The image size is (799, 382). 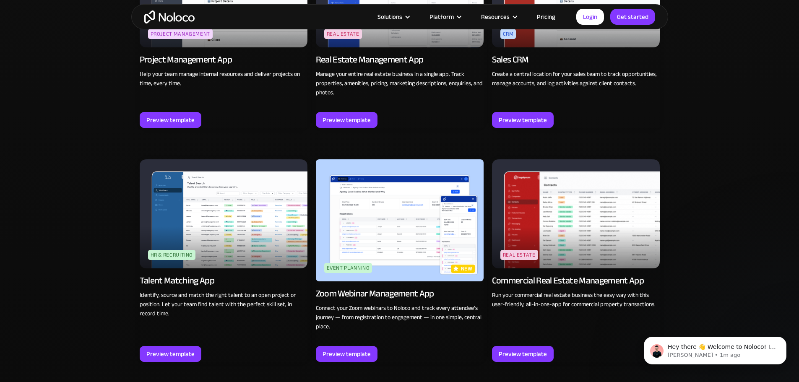 What do you see at coordinates (590, 17) in the screenshot?
I see `a: Login` at bounding box center [590, 17].